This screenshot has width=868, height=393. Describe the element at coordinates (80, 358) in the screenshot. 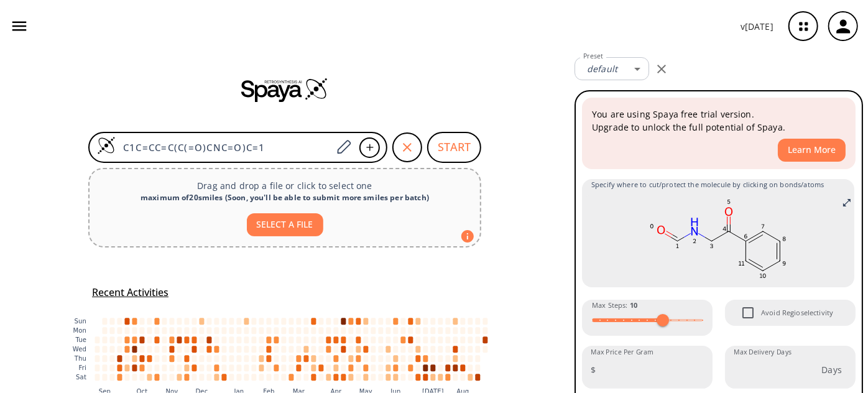

I see `text: Thu` at that location.